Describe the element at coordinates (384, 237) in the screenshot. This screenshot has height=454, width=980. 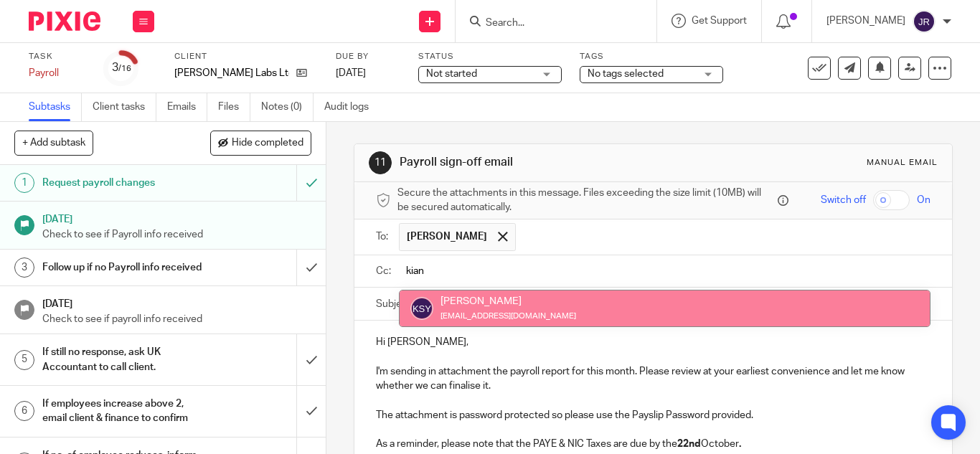
I see `label: To:` at that location.